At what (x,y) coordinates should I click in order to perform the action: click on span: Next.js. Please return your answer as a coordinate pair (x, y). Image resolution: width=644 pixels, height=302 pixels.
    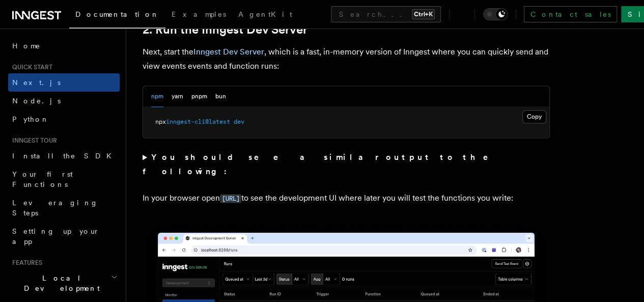
    Looking at the image, I should click on (36, 83).